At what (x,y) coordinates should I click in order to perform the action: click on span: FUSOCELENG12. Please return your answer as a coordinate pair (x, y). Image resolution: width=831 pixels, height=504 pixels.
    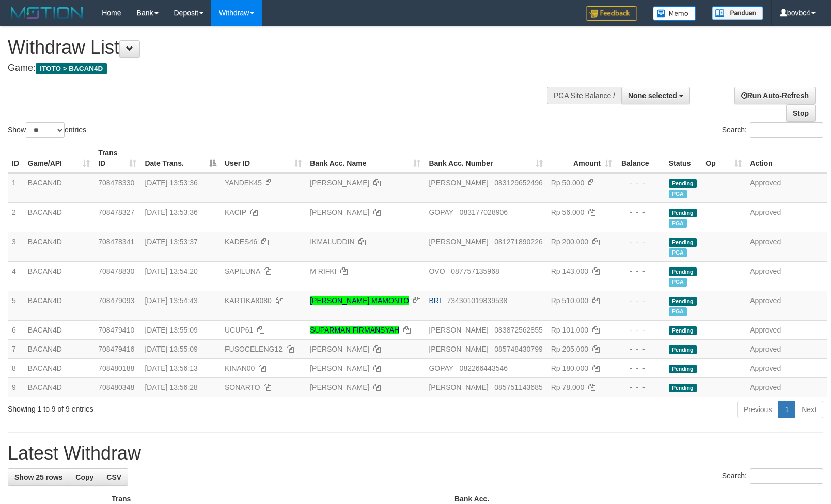
    Looking at the image, I should click on (254, 349).